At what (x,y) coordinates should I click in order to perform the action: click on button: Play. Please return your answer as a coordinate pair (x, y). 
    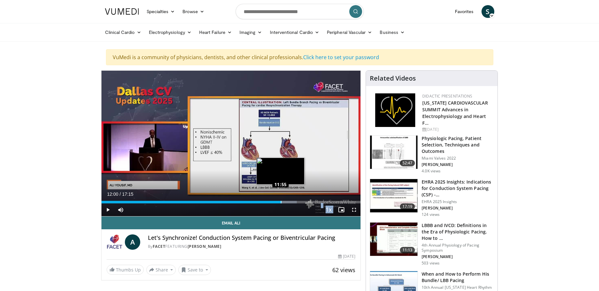
    Looking at the image, I should click on (108, 210).